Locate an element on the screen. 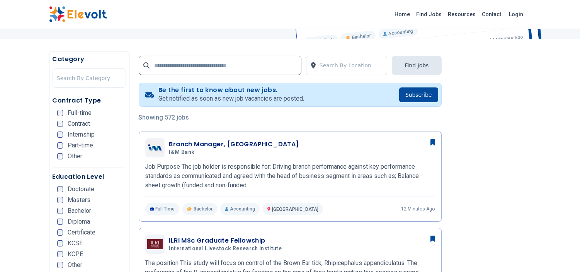  img: International Livestock Research Institute is located at coordinates (155, 244).